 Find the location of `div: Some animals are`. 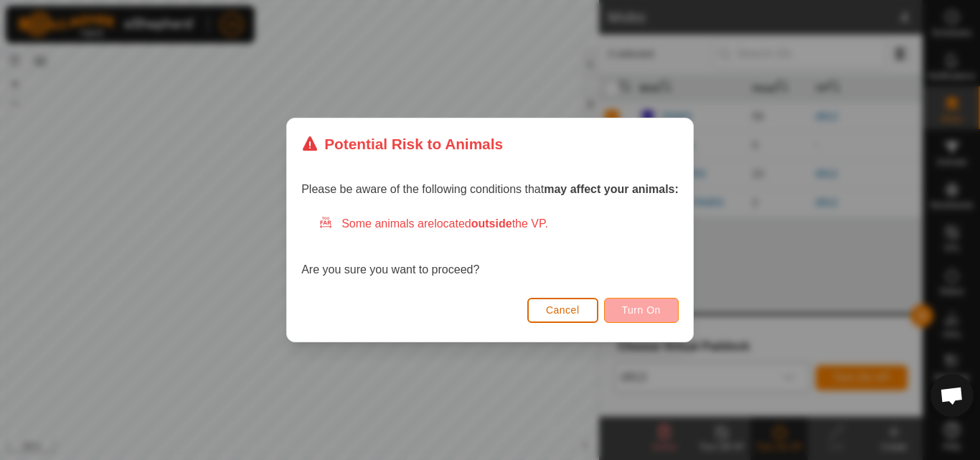

div: Some animals are is located at coordinates (499, 224).